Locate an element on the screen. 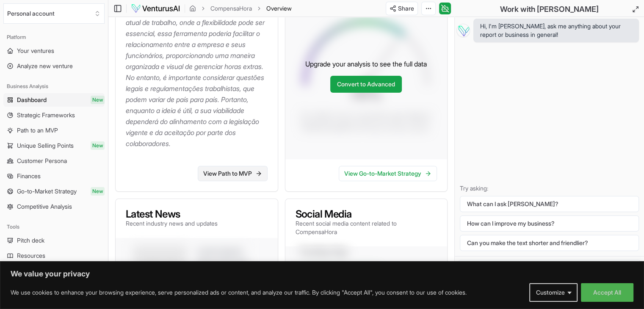  a: View Go-to-Market Strategy is located at coordinates (388, 174).